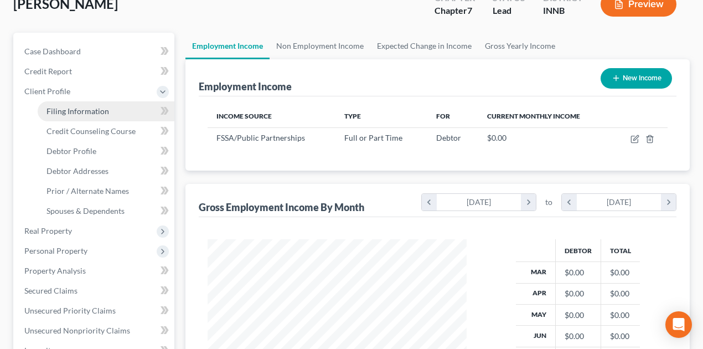 Image resolution: width=703 pixels, height=349 pixels. Describe the element at coordinates (373, 137) in the screenshot. I see `span: Full or Part Time` at that location.